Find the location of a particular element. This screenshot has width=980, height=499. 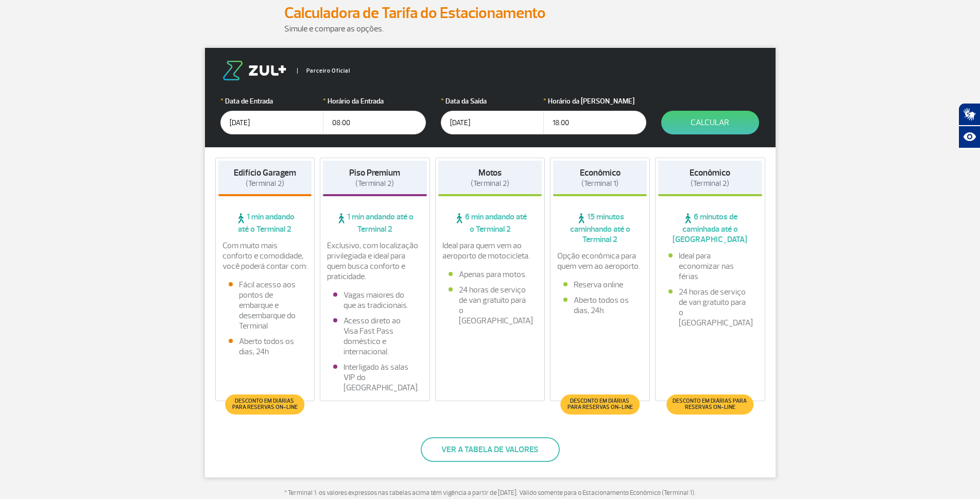

strong: Edifício Garagem is located at coordinates (265, 172).